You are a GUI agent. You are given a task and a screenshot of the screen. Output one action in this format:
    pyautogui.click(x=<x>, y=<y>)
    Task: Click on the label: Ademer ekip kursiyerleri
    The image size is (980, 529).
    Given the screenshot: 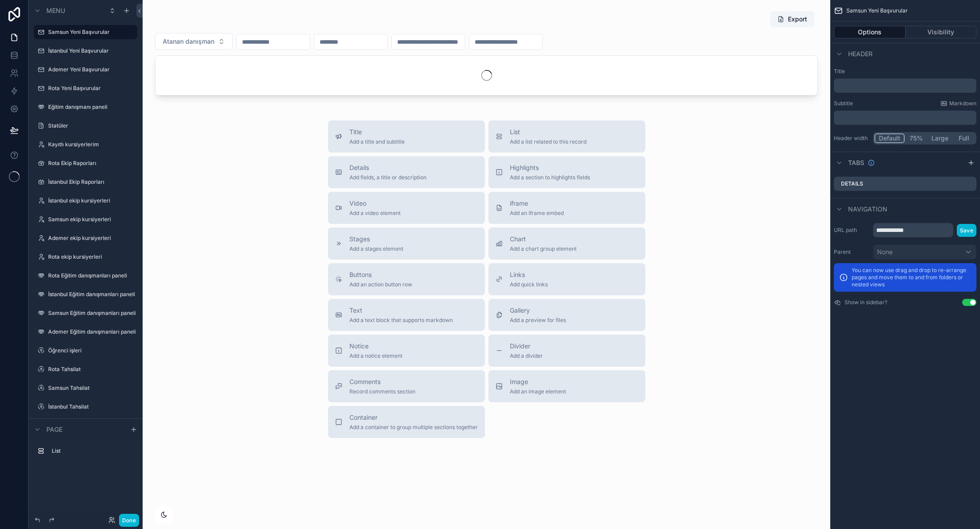 What is the action you would take?
    pyautogui.click(x=92, y=238)
    